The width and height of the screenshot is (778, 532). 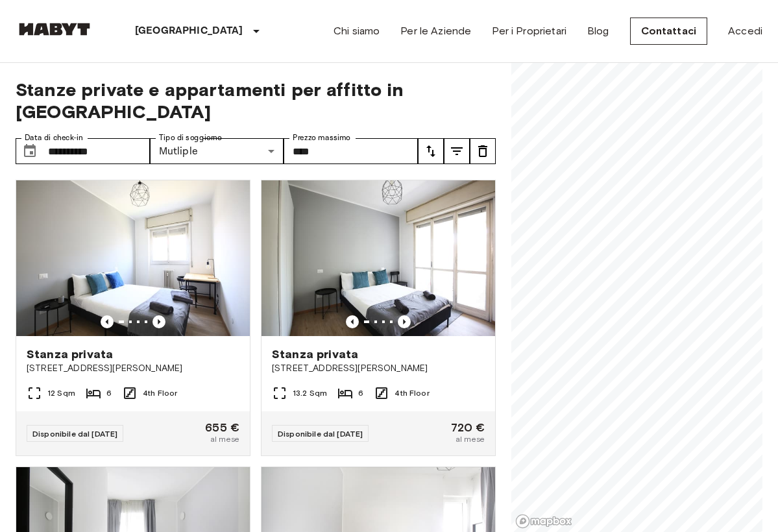 I want to click on img: Marketing picture of unit IT-14-111-001-001, so click(x=378, y=258).